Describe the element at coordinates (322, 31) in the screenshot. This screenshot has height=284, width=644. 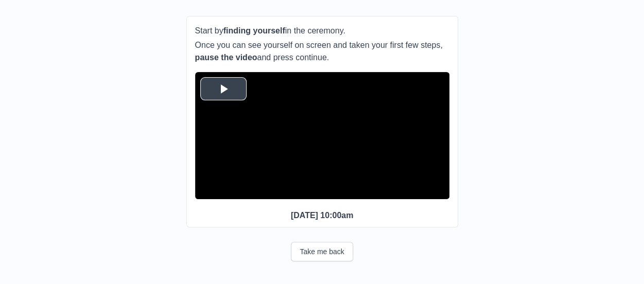
I see `p: Start by in the ceremony.` at that location.